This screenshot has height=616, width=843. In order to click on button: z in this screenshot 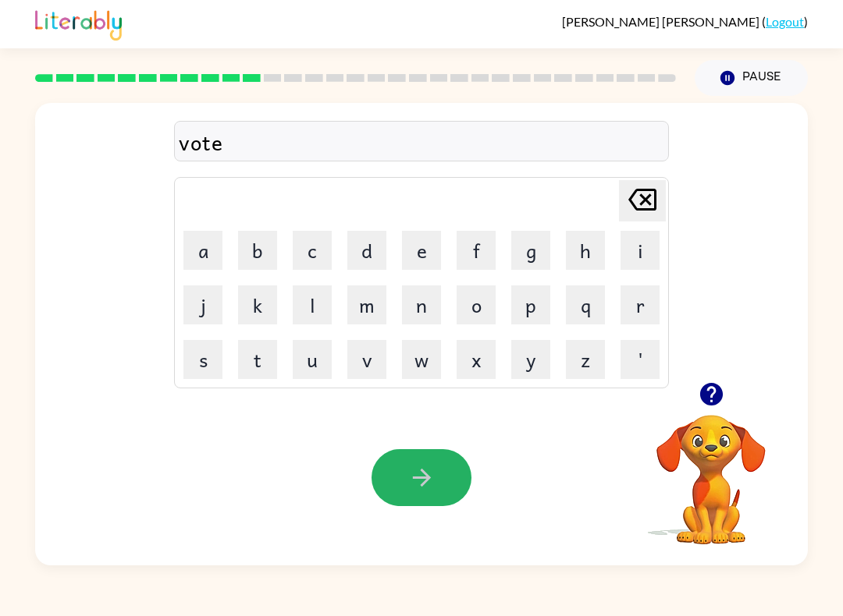, I will do `click(585, 360)`.